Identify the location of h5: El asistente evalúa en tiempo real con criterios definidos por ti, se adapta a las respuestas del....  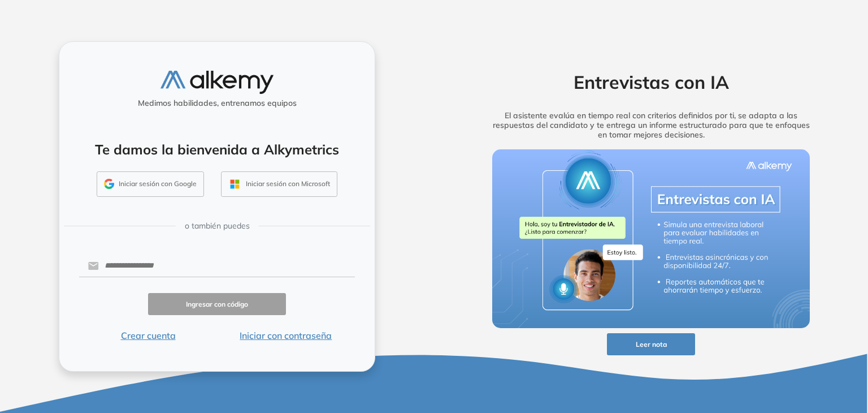
(651, 125).